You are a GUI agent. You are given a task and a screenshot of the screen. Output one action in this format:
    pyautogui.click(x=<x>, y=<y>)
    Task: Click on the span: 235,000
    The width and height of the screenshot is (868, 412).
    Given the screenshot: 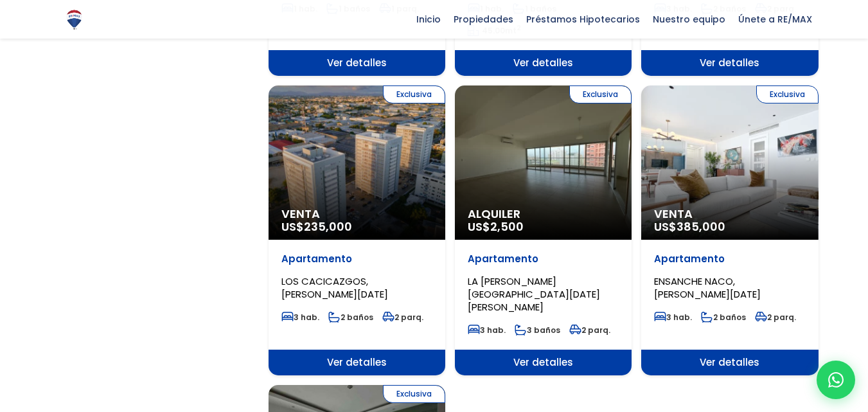 What is the action you would take?
    pyautogui.click(x=327, y=227)
    